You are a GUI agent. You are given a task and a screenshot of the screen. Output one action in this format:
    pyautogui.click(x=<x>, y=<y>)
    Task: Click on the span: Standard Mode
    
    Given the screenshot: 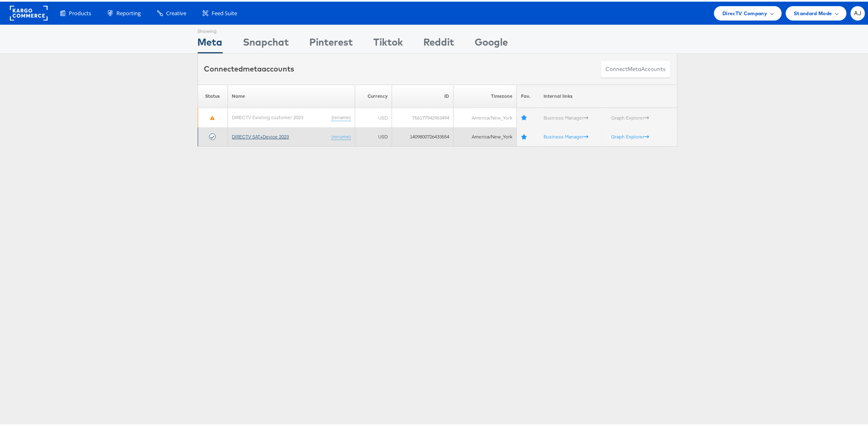 What is the action you would take?
    pyautogui.click(x=813, y=12)
    